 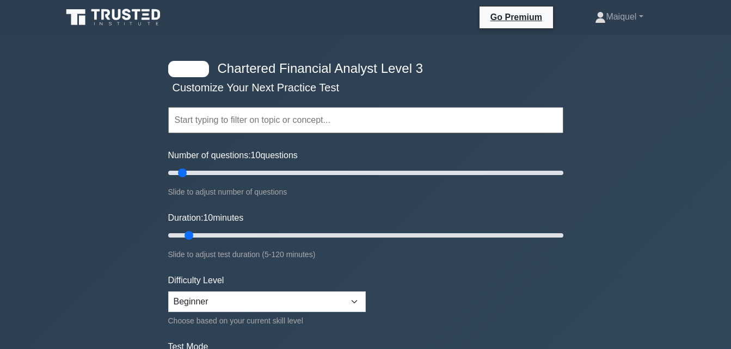 I want to click on h4: Chartered Financial Analyst Level 3, so click(x=361, y=69).